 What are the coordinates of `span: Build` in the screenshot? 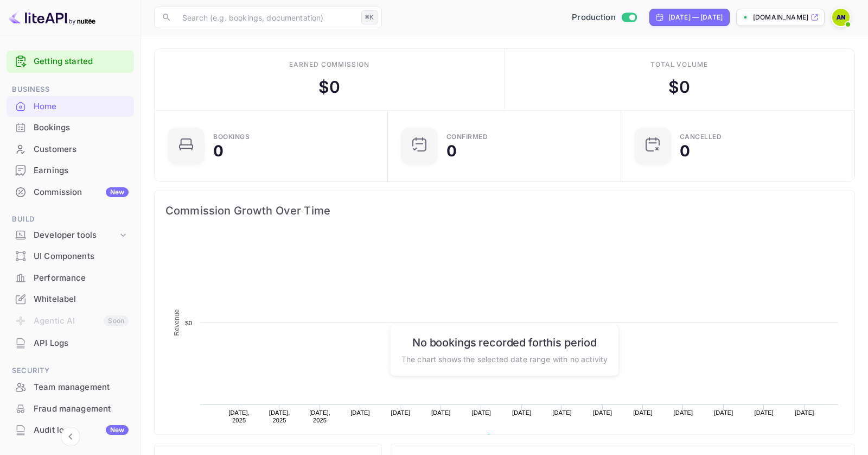 It's located at (70, 220).